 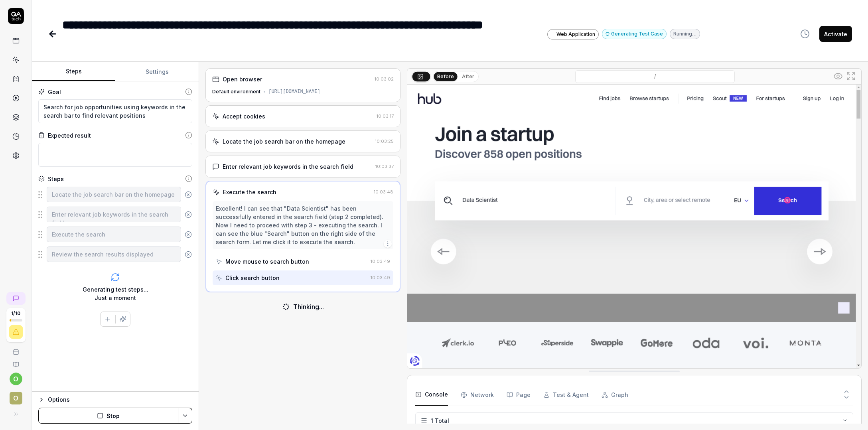 What do you see at coordinates (73, 72) in the screenshot?
I see `button: Steps` at bounding box center [73, 72].